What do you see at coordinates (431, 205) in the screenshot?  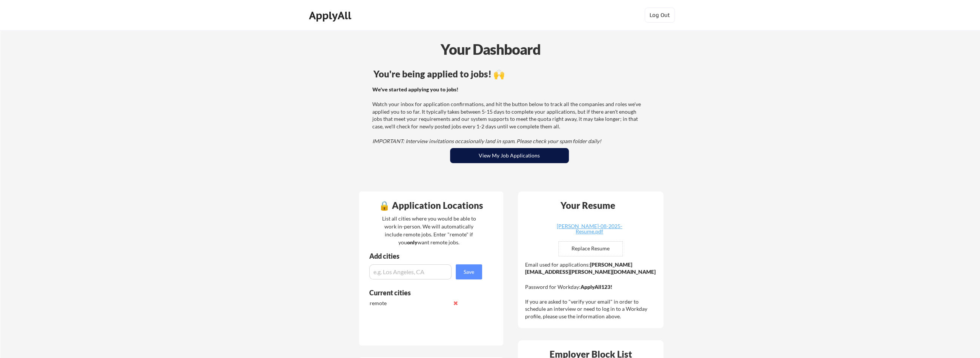 I see `div: 🔒 Application Locations` at bounding box center [431, 205].